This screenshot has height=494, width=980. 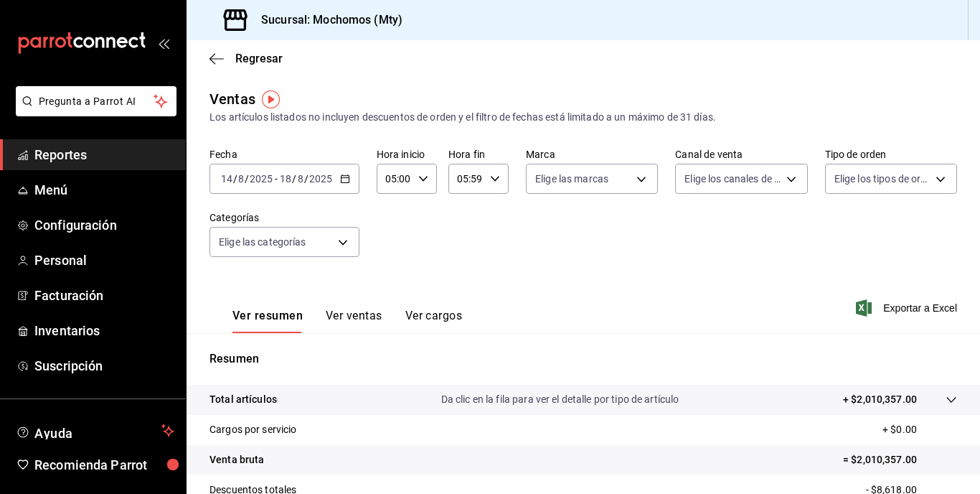 I want to click on span: Facturación, so click(x=104, y=295).